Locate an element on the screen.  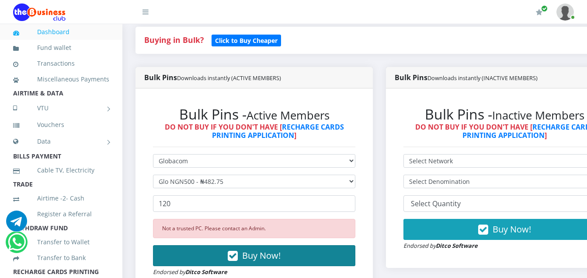
input: Enter Quantity is located at coordinates (254, 203).